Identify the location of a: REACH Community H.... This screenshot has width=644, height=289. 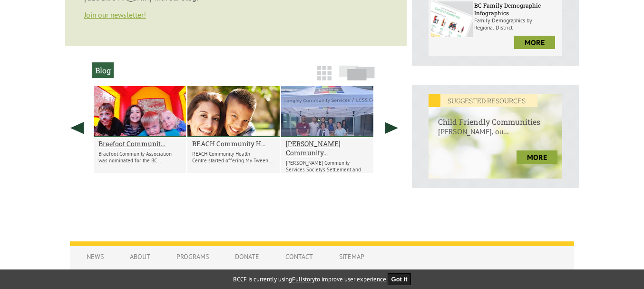
(234, 144).